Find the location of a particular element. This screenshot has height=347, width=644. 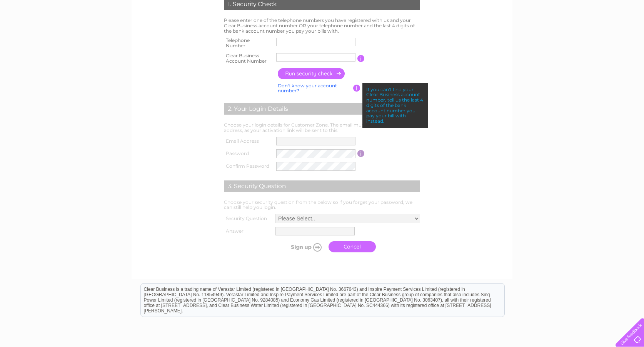

a: Telecoms is located at coordinates (588, 35).